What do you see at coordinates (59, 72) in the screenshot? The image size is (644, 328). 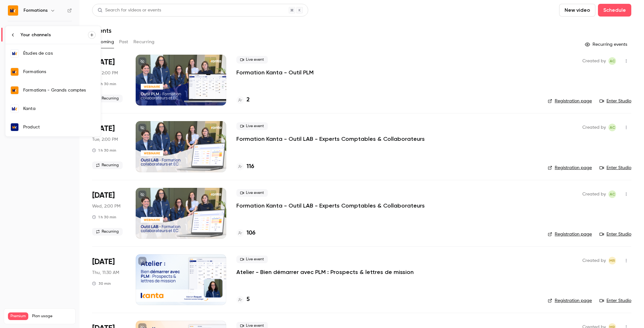 I see `div: Formations` at bounding box center [59, 72].